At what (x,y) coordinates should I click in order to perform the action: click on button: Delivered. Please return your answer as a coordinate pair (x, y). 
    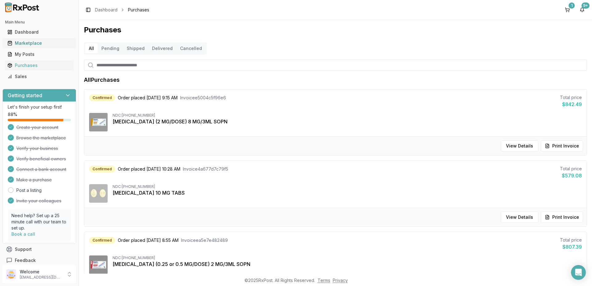
    Looking at the image, I should click on (162, 48).